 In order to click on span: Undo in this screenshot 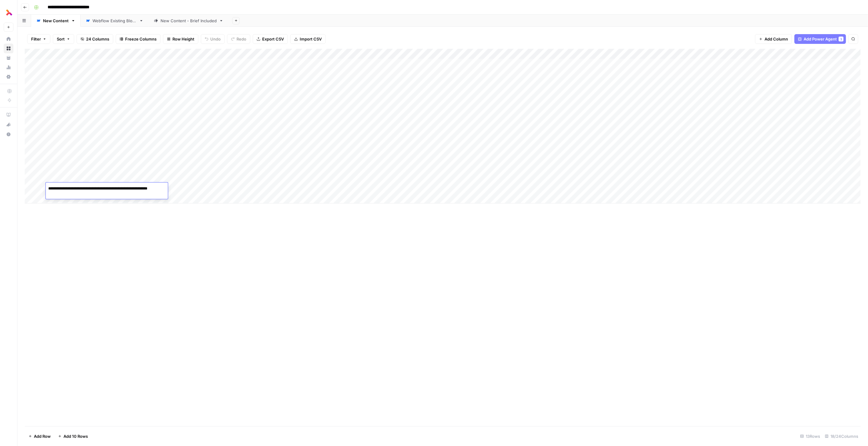, I will do `click(215, 39)`.